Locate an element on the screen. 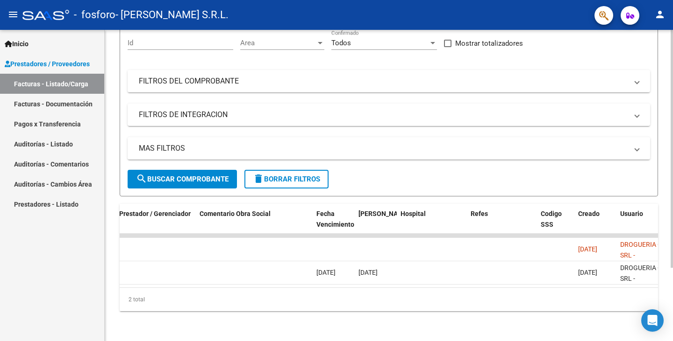 Image resolution: width=673 pixels, height=341 pixels. span: Fecha Vencimiento is located at coordinates (335, 219).